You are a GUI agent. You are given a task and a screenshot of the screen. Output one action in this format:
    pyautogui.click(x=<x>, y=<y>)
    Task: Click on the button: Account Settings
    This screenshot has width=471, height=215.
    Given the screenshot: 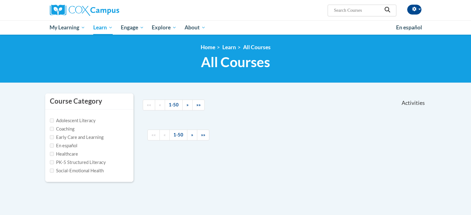 What is the action you would take?
    pyautogui.click(x=414, y=10)
    